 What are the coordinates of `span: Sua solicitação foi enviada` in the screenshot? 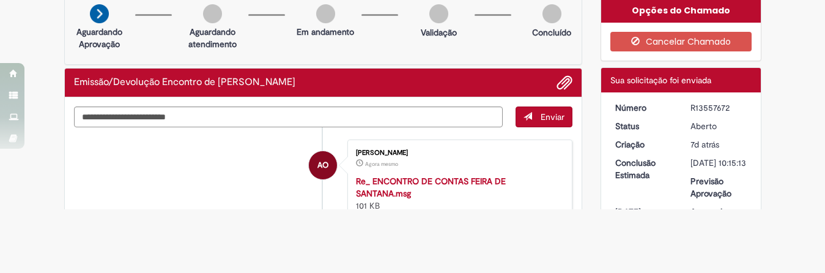 It's located at (660, 80).